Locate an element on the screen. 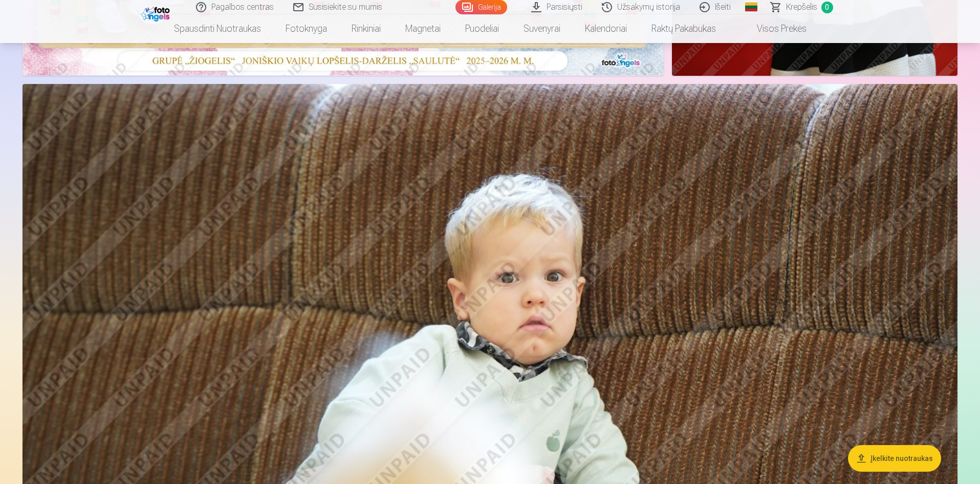 This screenshot has width=980, height=484. a: Kalendoriai is located at coordinates (606, 29).